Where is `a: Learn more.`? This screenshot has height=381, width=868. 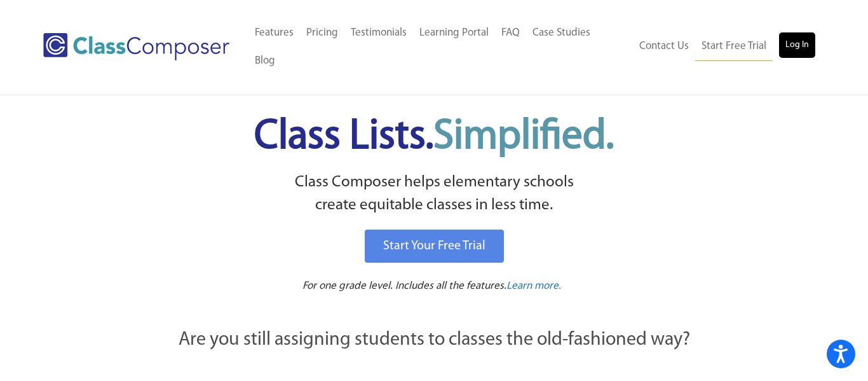
a: Learn more. is located at coordinates (534, 286).